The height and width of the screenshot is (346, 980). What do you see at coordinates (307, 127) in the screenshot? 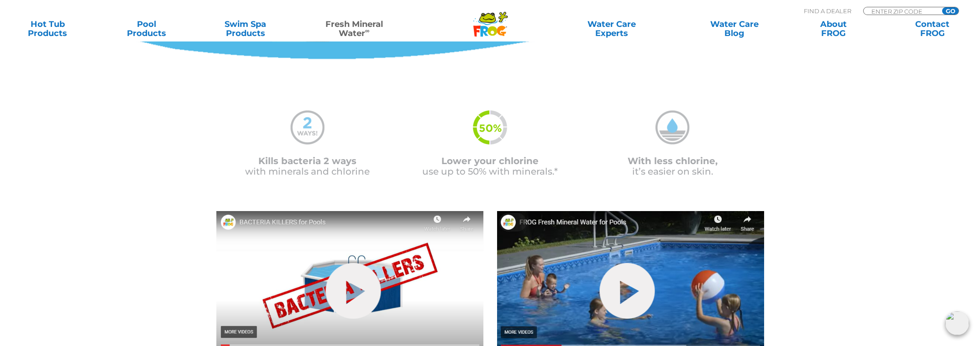
I see `img: mineral-water-2-ways` at bounding box center [307, 127].